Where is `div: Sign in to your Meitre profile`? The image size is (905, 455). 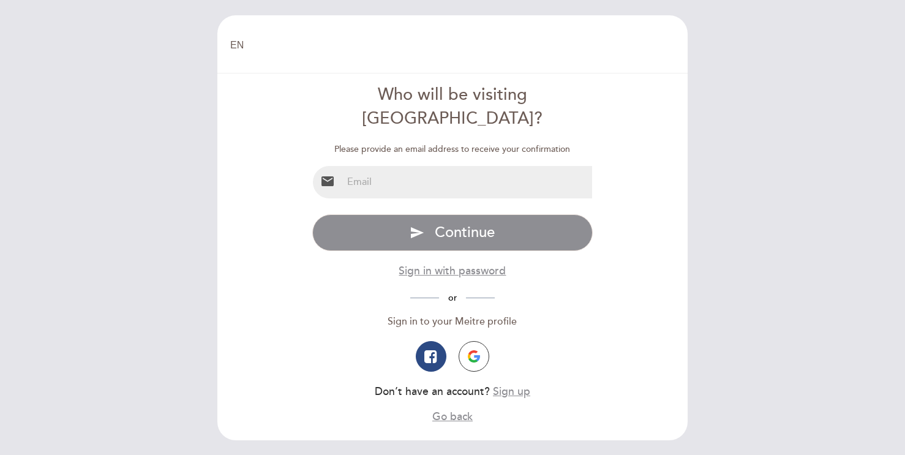
div: Sign in to your Meitre profile is located at coordinates (452, 321).